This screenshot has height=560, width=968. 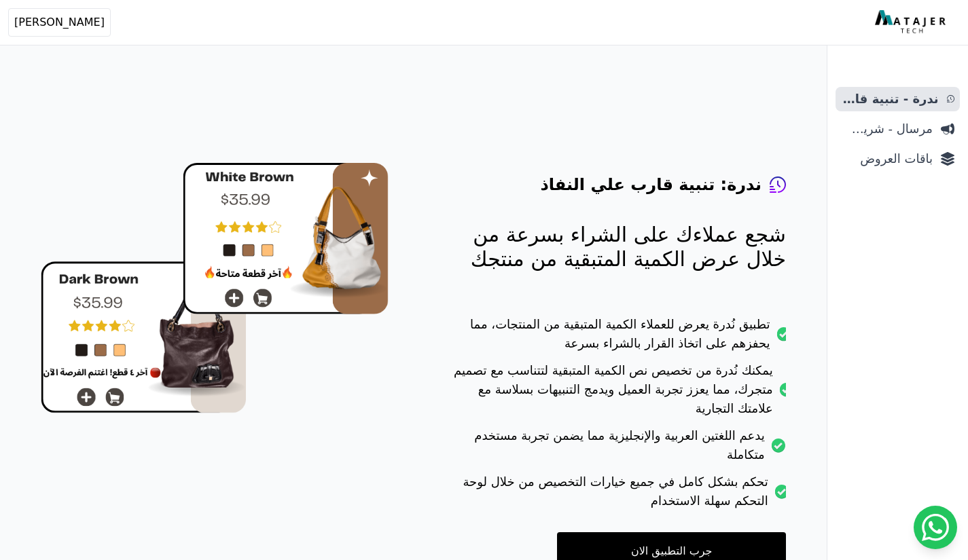 I want to click on p: شجع عملاءك على الشراء بسرعة من خلال عرض الكمية المتبقية من منتجك, so click(x=614, y=247).